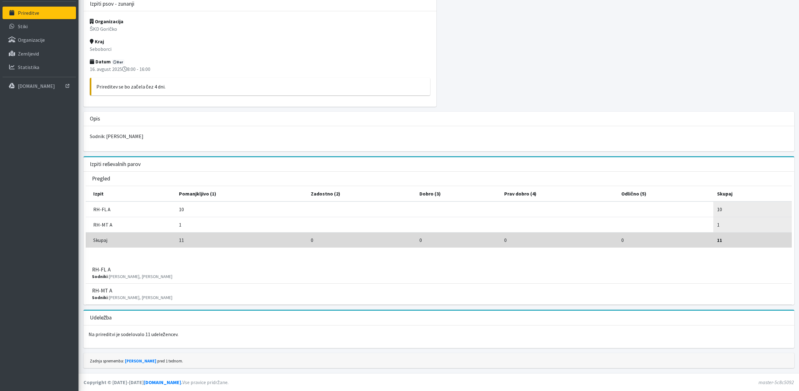 The image size is (799, 391). I want to click on td: RH-MT A, so click(130, 225).